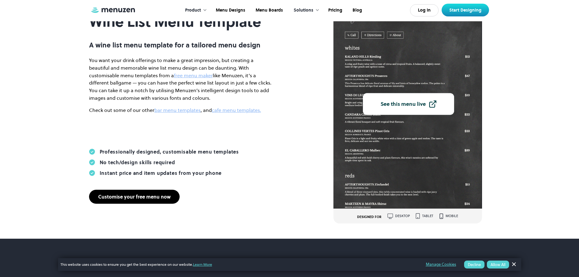 This screenshot has height=277, width=579. I want to click on a: Pricing, so click(335, 10).